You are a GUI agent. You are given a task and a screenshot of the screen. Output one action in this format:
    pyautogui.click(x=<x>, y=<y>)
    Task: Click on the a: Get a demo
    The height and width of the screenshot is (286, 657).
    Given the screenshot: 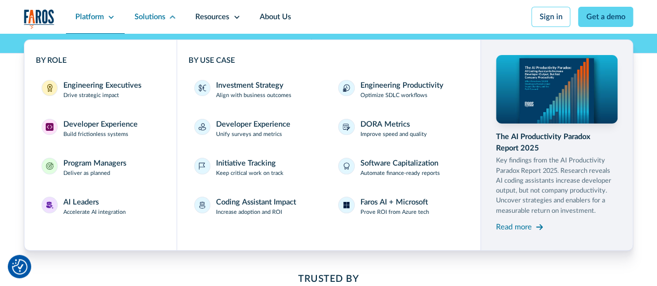 What is the action you would take?
    pyautogui.click(x=606, y=17)
    